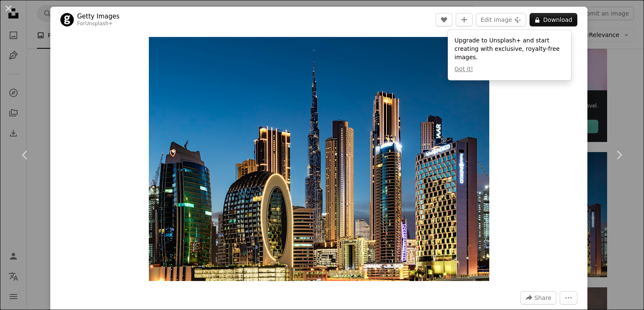  I want to click on a: Go to Getty Images's profile, so click(67, 20).